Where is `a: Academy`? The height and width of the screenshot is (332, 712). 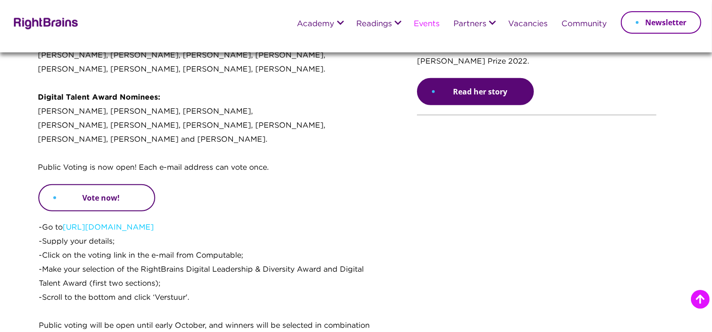
a: Academy is located at coordinates (315, 24).